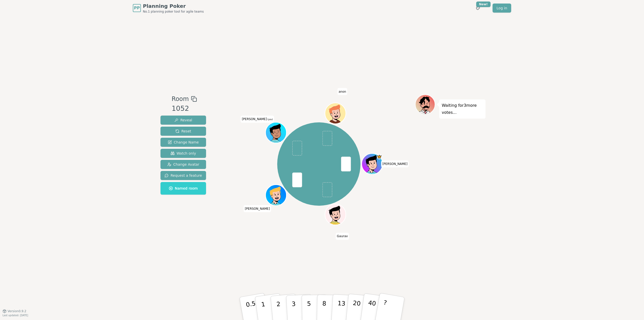 This screenshot has width=644, height=320. I want to click on button: Reset, so click(183, 131).